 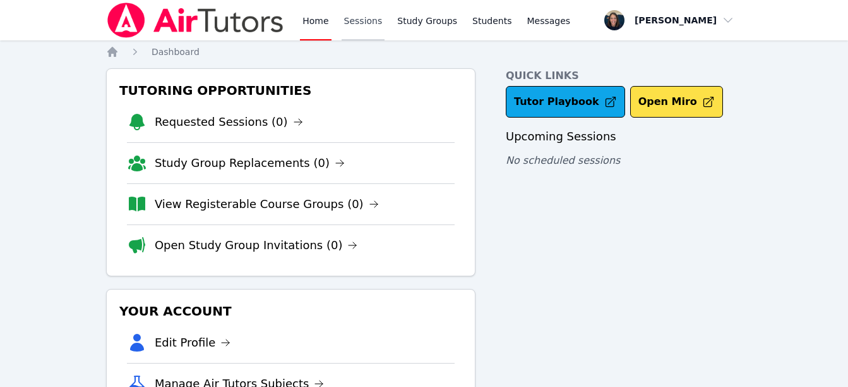 What do you see at coordinates (624, 76) in the screenshot?
I see `h4: Quick Links` at bounding box center [624, 76].